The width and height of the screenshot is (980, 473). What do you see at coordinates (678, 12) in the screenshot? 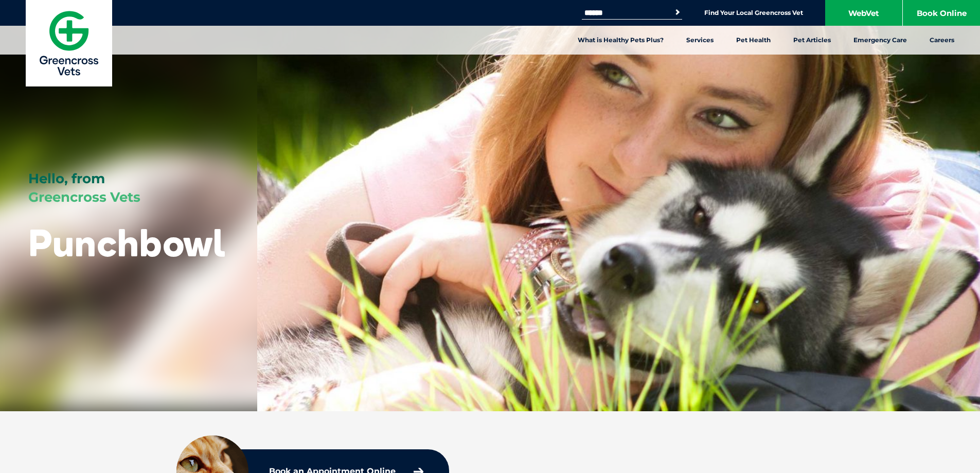
I see `button: Search` at bounding box center [678, 12].